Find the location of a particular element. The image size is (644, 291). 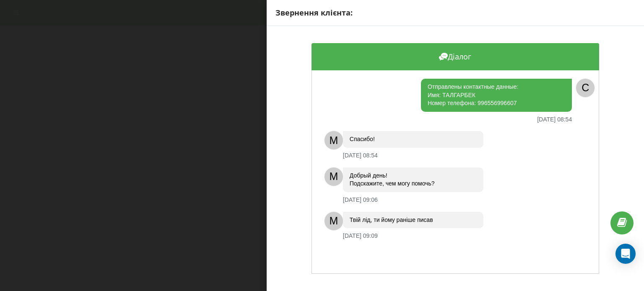

div: Звернення клієнта: is located at coordinates (455, 13).